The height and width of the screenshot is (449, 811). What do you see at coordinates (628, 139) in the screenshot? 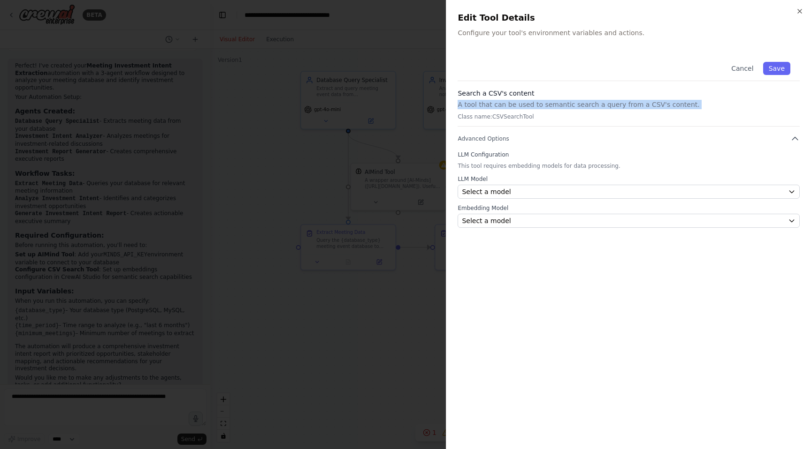
I see `button: Advanced Options` at bounding box center [628, 139].